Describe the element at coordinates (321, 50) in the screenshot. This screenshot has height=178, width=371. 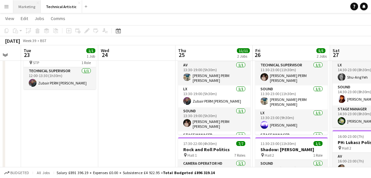
I see `span: 5/5` at that location.